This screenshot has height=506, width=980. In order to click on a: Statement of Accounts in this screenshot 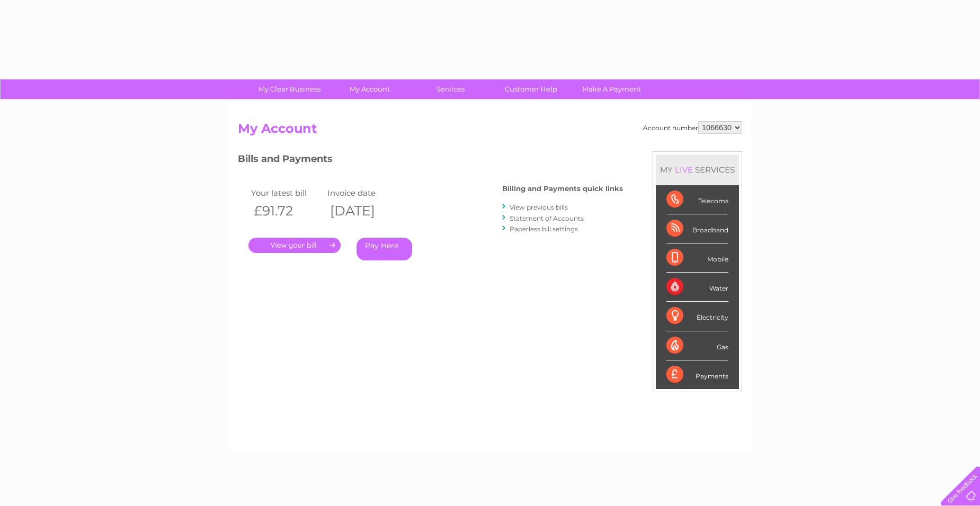, I will do `click(547, 218)`.